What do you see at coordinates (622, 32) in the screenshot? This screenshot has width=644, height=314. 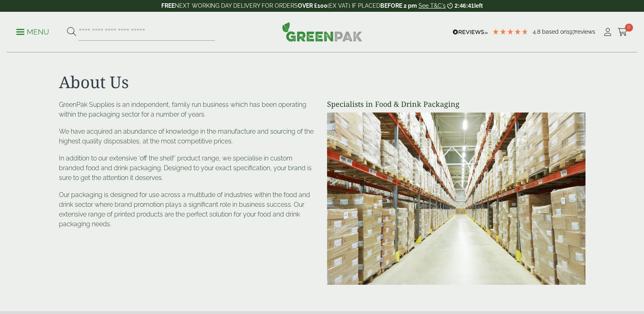 I see `i: Cart` at bounding box center [622, 32].